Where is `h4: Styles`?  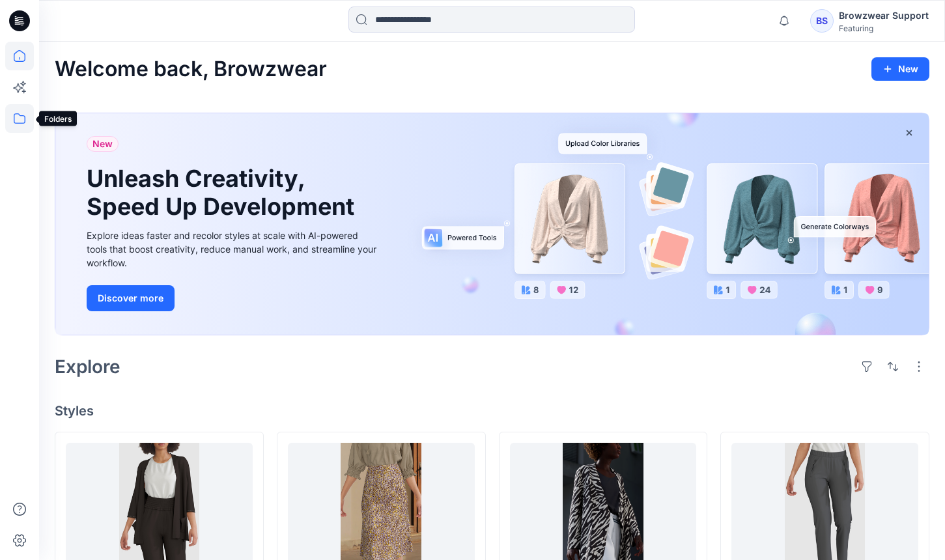
h4: Styles is located at coordinates (491, 410).